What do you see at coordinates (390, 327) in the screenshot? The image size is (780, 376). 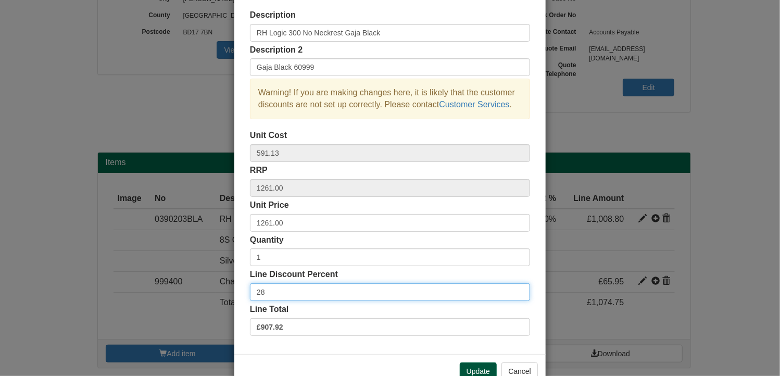 I see `label: £907.92` at bounding box center [390, 327].